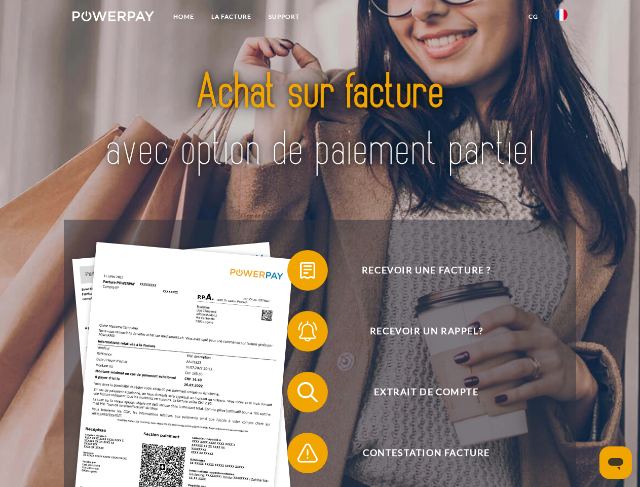  What do you see at coordinates (419, 331) in the screenshot?
I see `button: Recevoir un rappel?` at bounding box center [419, 331].